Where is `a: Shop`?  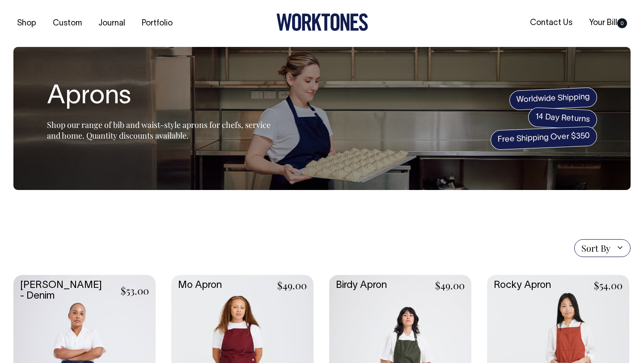
a: Shop is located at coordinates (26, 23).